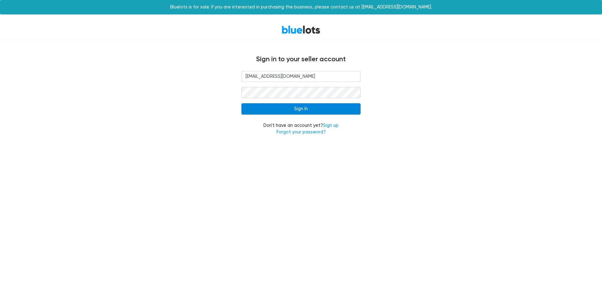 This screenshot has width=602, height=286. I want to click on div: Don't have an account yet?, so click(301, 129).